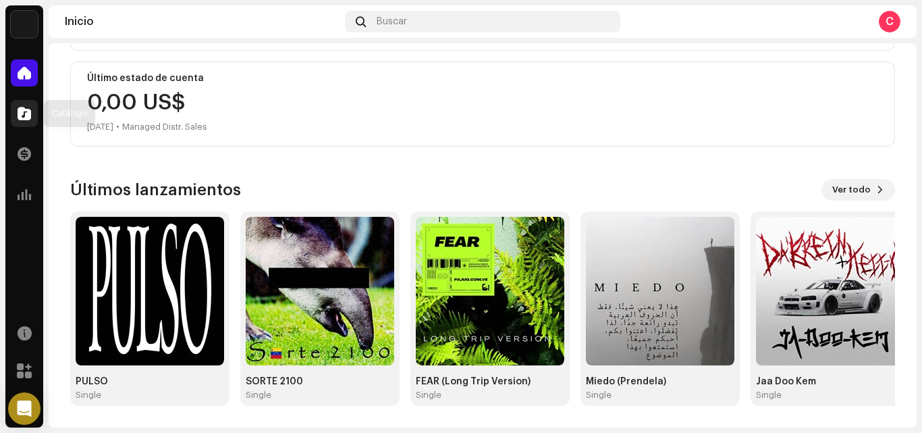  What do you see at coordinates (490, 291) in the screenshot?
I see `img: bd92a5ea-6d50-468f-aadd-1e6a4ee962fa` at bounding box center [490, 291].